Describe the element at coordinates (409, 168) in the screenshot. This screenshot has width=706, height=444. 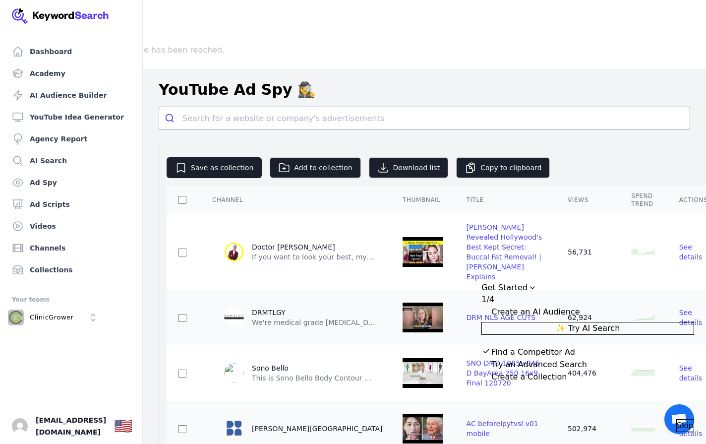
I see `button: Download list` at that location.